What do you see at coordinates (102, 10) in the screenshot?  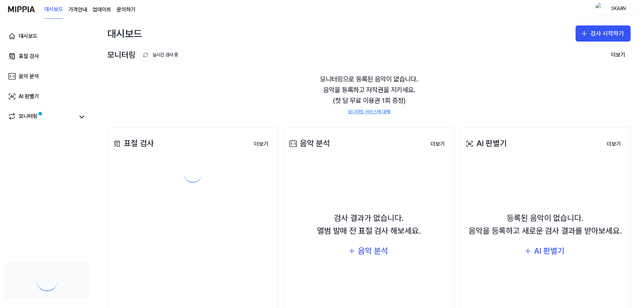 I see `a: 업데이트` at bounding box center [102, 10].